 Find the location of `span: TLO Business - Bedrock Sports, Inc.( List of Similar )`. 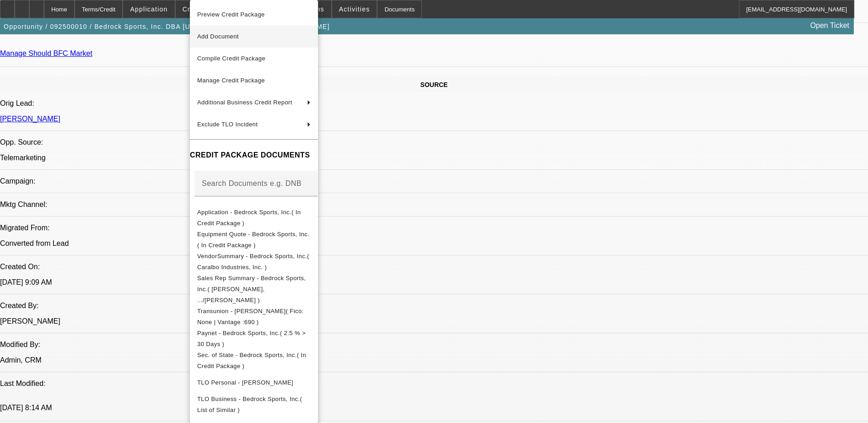

span: TLO Business - Bedrock Sports, Inc.( List of Similar ) is located at coordinates (249, 404).